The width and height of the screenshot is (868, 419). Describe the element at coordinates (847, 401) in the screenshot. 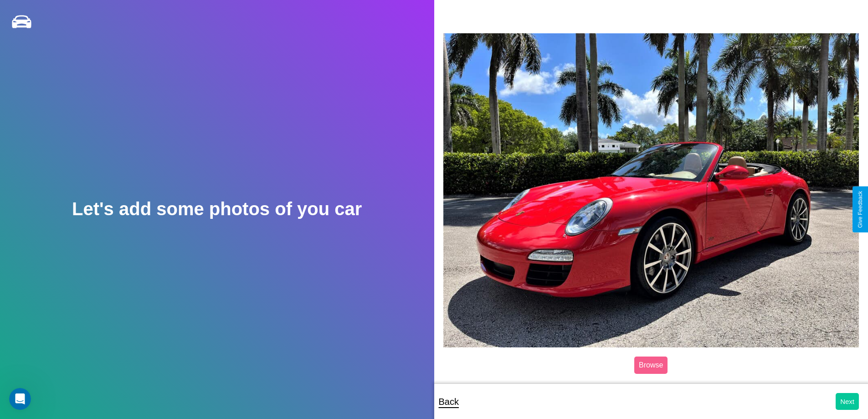

I see `button: Next` at that location.